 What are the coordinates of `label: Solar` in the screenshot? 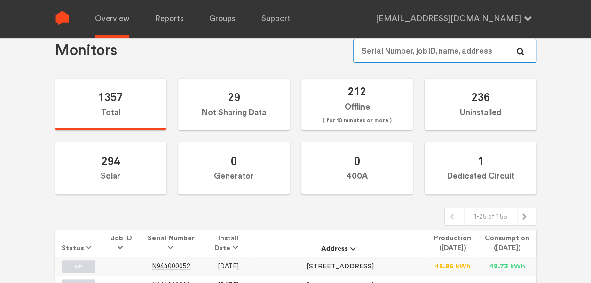 It's located at (110, 168).